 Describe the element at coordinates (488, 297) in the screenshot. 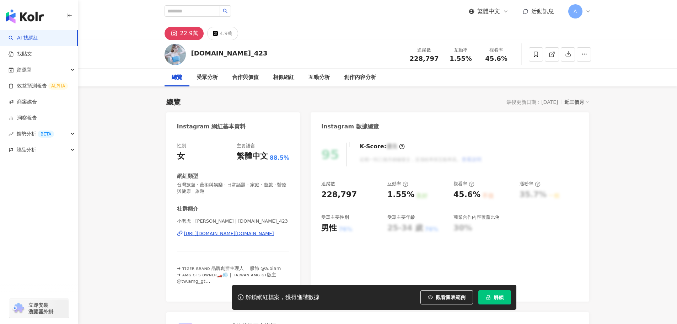

I see `span: lock` at that location.